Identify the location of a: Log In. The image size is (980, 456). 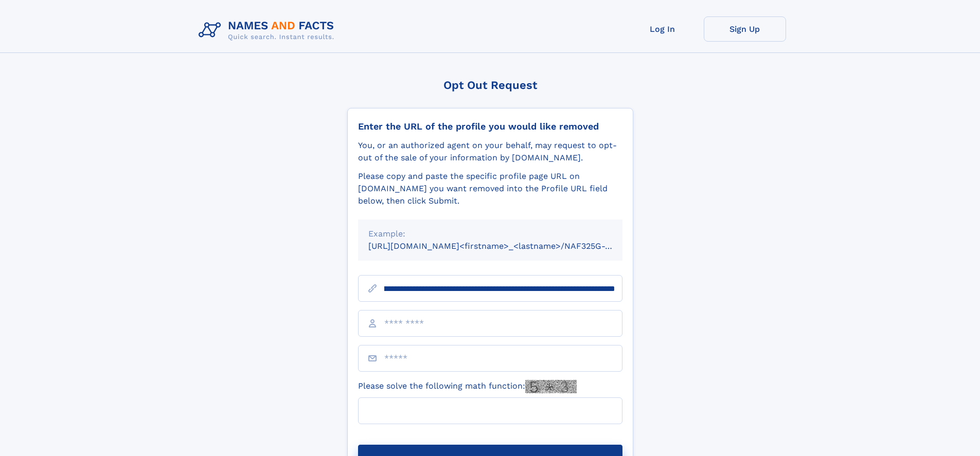
(663, 29).